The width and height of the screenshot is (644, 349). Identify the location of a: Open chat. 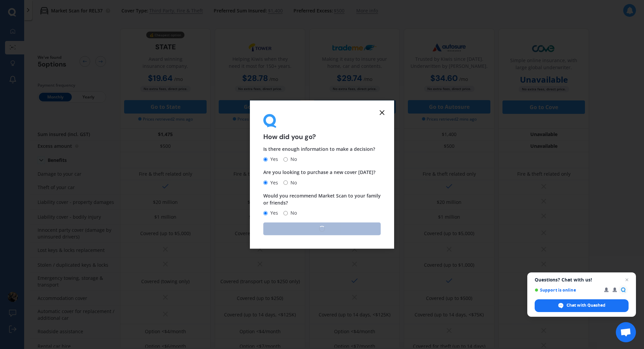
(626, 332).